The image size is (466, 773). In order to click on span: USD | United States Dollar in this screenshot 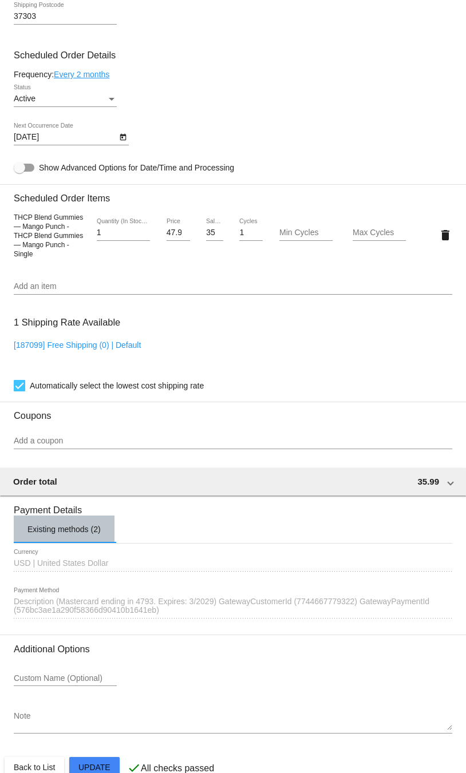, I will do `click(61, 563)`.